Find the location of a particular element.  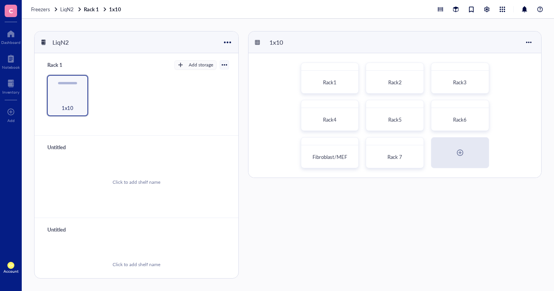

div: LiqN2 is located at coordinates (72, 42).